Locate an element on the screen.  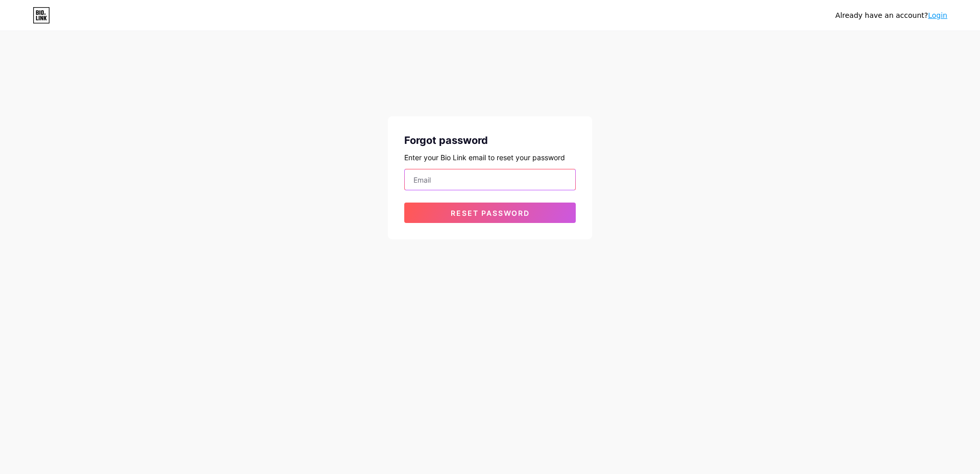
div: Enter your Bio Link email to reset your password is located at coordinates (490, 157).